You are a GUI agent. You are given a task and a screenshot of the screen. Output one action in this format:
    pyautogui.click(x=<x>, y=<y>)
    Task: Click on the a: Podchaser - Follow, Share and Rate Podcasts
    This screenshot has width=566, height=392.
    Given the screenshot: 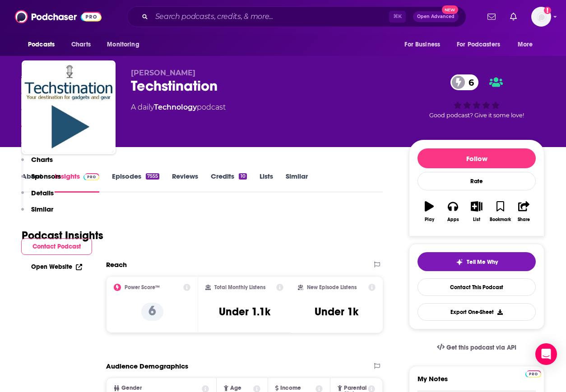 What is the action you would take?
    pyautogui.click(x=58, y=17)
    